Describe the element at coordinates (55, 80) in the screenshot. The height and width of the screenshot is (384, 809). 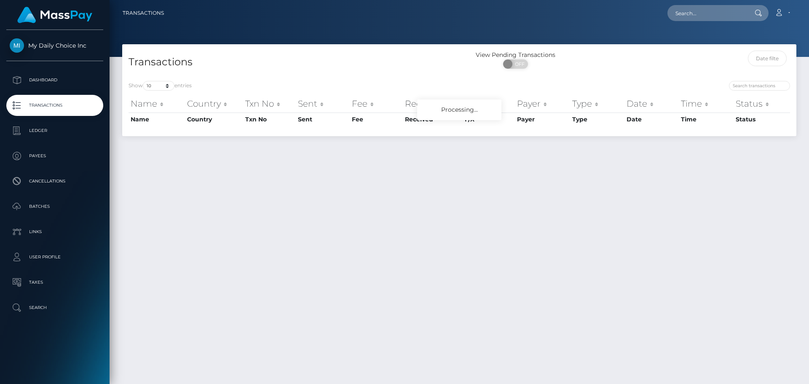
I see `a: Dashboard` at that location.